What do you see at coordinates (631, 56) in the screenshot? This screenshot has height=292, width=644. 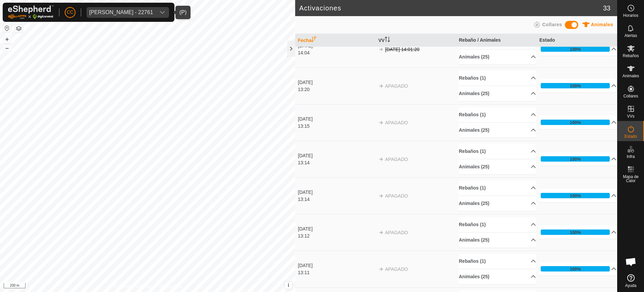 I see `span: Rebaños` at bounding box center [631, 56].